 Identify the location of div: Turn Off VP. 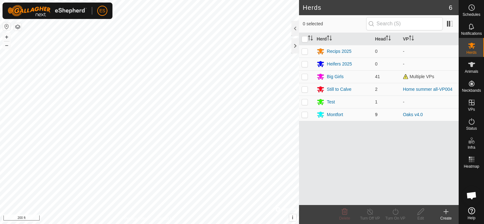
(370, 219).